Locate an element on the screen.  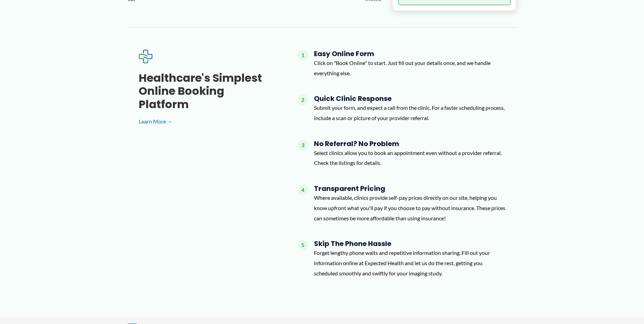
p: Click on "Book Online" to start. Just fill out your details once, and we handle everything else. is located at coordinates (410, 68).